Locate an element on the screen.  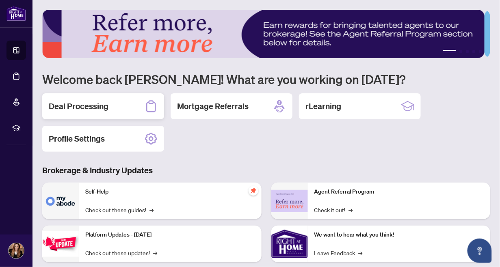
h3: Brokerage & Industry Updates is located at coordinates (266, 171).